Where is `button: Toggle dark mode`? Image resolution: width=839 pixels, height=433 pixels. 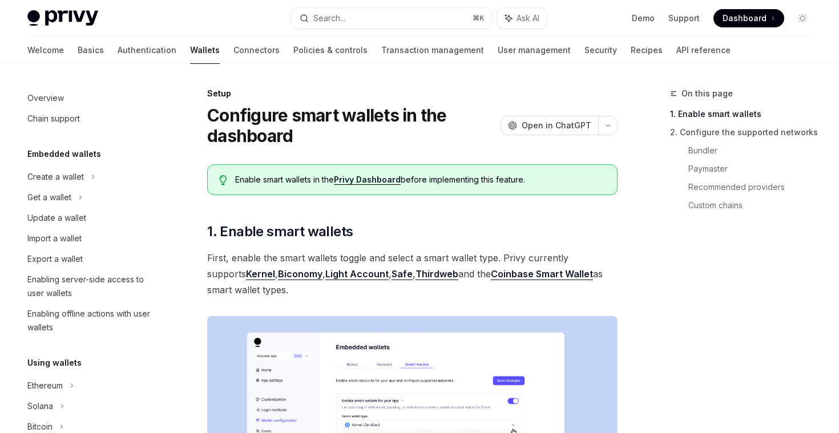 button: Toggle dark mode is located at coordinates (802, 18).